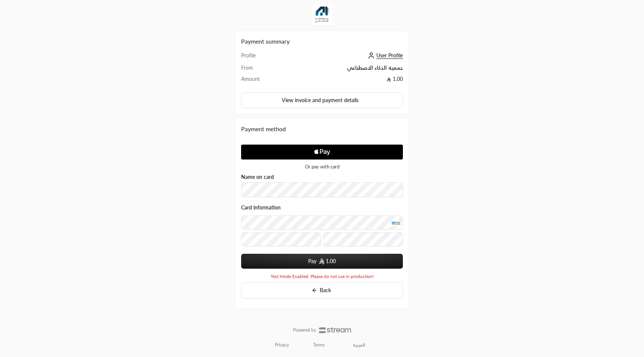 The image size is (644, 357). I want to click on img: MADA, so click(396, 223).